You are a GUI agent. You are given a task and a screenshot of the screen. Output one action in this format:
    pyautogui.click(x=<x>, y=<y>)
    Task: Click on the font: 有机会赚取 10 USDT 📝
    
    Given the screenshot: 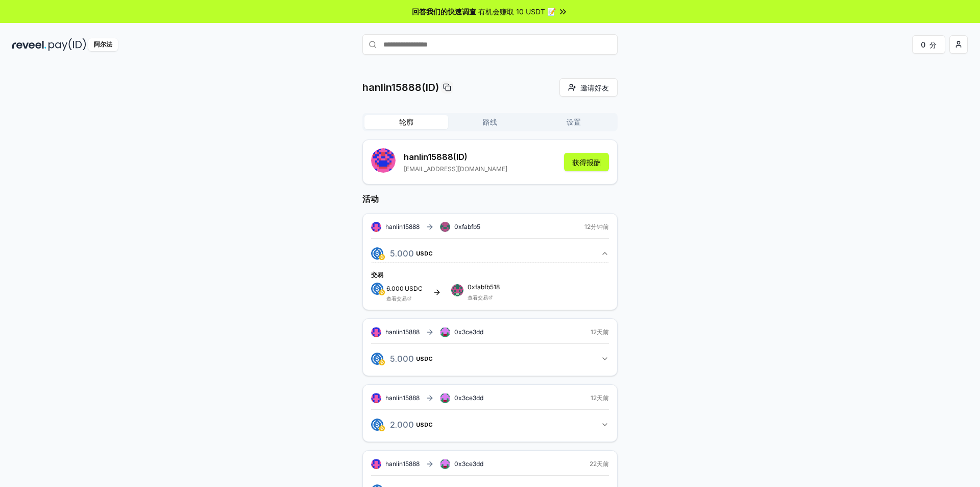 What is the action you would take?
    pyautogui.click(x=517, y=11)
    